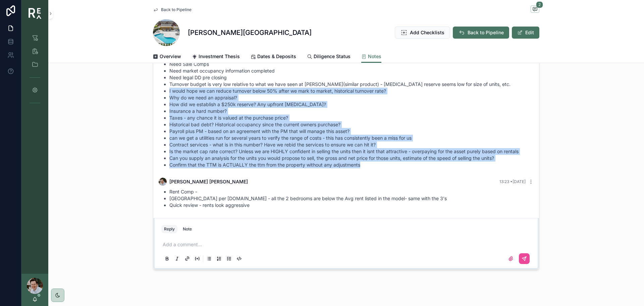 The width and height of the screenshot is (644, 306). What do you see at coordinates (352, 71) in the screenshot?
I see `li: Need market occupancy information completed` at bounding box center [352, 71].